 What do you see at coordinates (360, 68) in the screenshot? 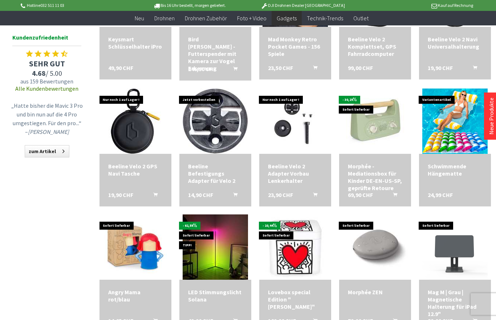
I see `span: 99,00 CHF` at bounding box center [360, 68].